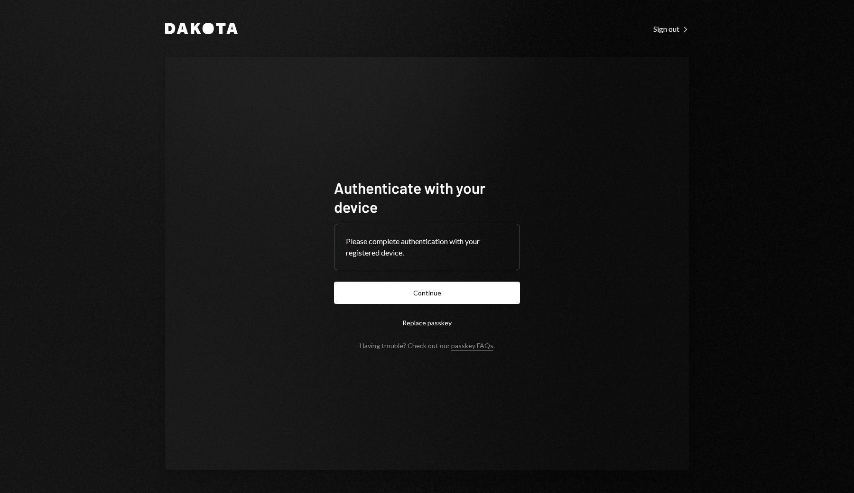 The image size is (854, 493). I want to click on div: Having trouble? Check out our ., so click(427, 345).